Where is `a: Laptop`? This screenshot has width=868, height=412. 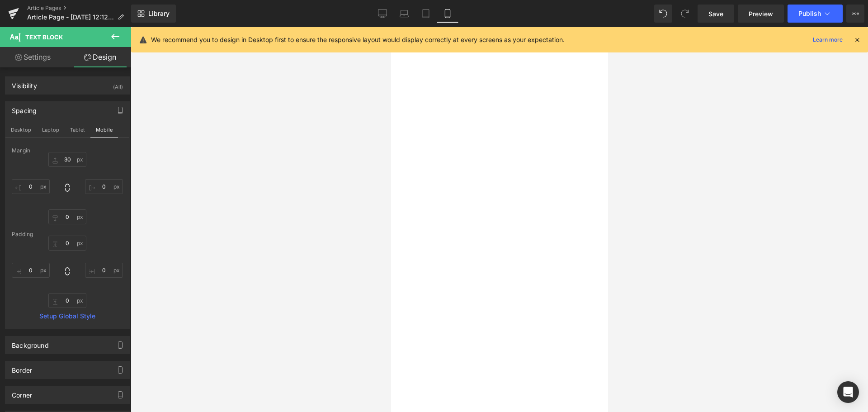
a: Laptop is located at coordinates (404, 14).